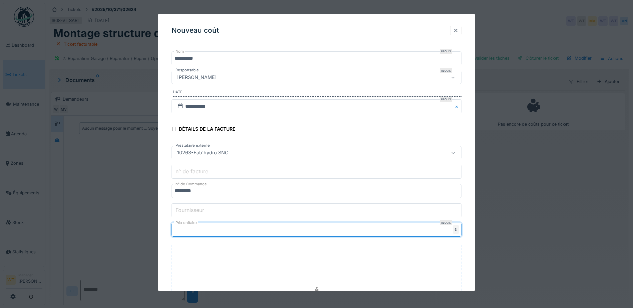  What do you see at coordinates (204, 130) in the screenshot?
I see `div: Détails de la facture` at bounding box center [204, 130].